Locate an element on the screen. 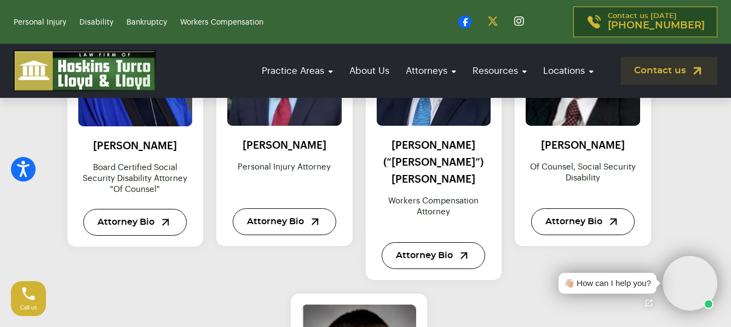 The image size is (731, 327). a: Open chat is located at coordinates (648, 303).